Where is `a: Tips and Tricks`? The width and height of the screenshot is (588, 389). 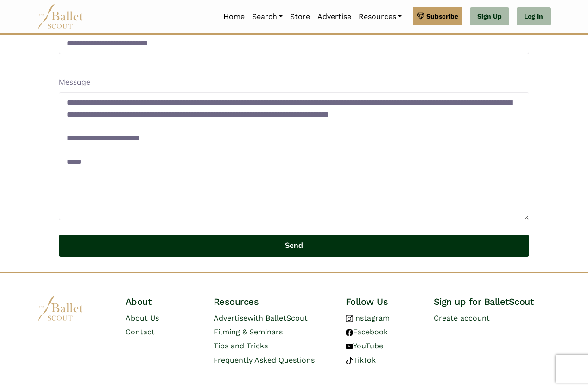 a: Tips and Tricks is located at coordinates (240, 345).